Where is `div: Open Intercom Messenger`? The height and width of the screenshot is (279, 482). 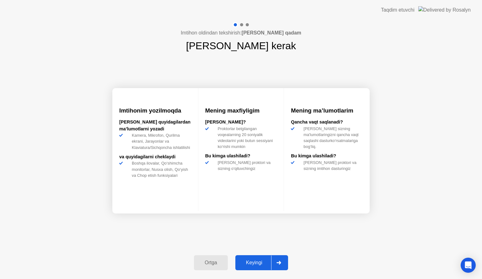 div: Open Intercom Messenger is located at coordinates (468, 266).